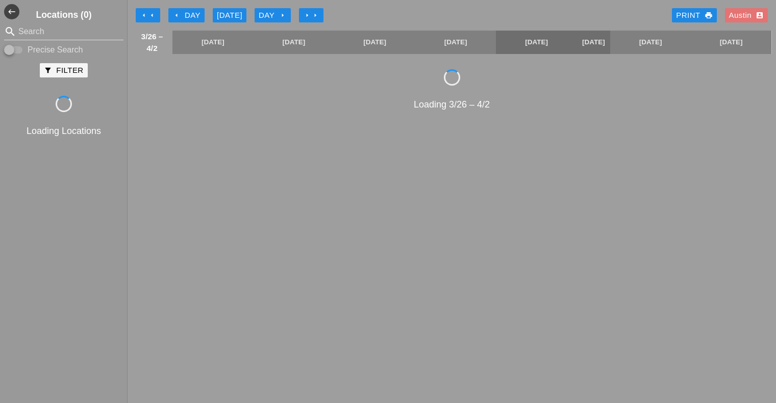  Describe the element at coordinates (55, 50) in the screenshot. I see `label: Precise Search` at that location.